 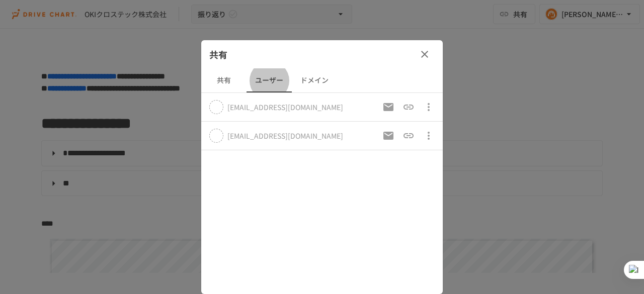 I want to click on button: 共有, so click(x=224, y=81).